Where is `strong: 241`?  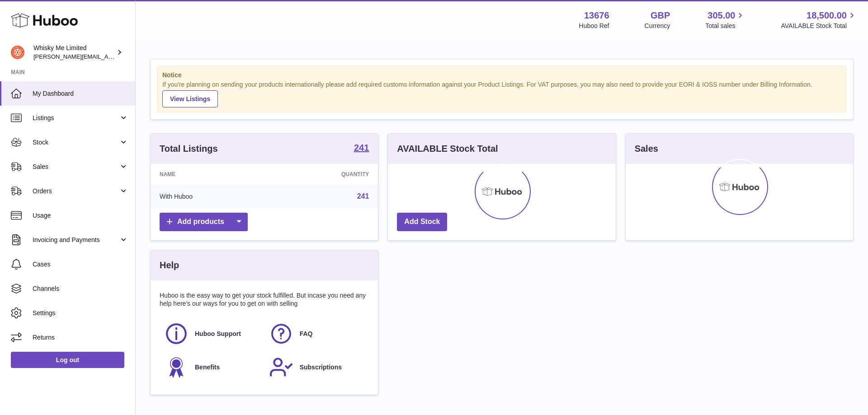 strong: 241 is located at coordinates (362, 148).